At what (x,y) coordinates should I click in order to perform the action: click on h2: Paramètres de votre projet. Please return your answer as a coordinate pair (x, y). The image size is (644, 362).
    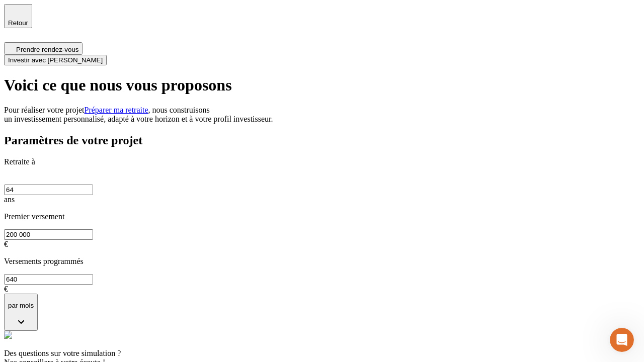
    Looking at the image, I should click on (322, 140).